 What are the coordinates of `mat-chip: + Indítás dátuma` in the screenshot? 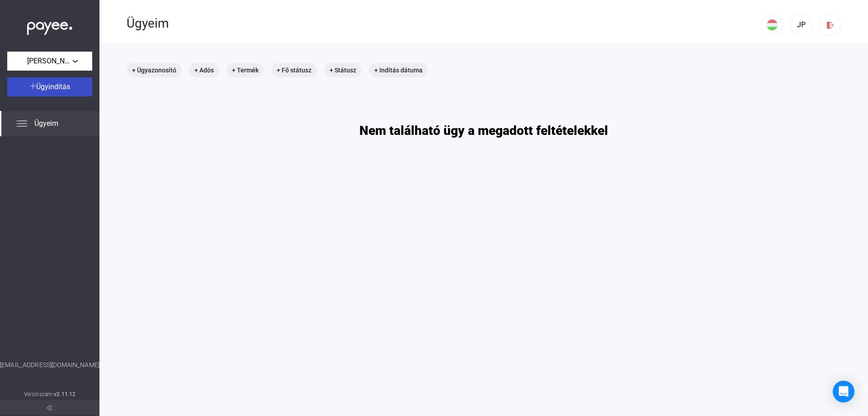 It's located at (399, 70).